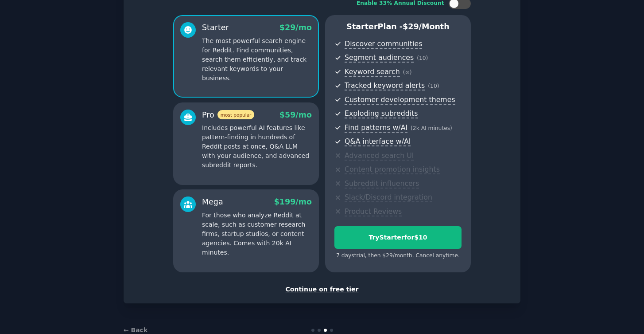 This screenshot has width=644, height=334. What do you see at coordinates (398, 237) in the screenshot?
I see `button: TryStarterfor$10` at bounding box center [398, 237].